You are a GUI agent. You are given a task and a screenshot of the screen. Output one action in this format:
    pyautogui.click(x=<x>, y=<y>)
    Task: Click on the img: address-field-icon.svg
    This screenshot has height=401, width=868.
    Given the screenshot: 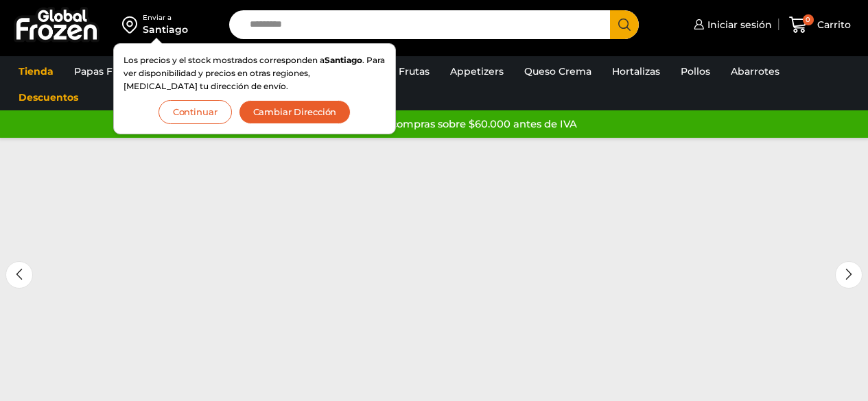 What is the action you would take?
    pyautogui.click(x=132, y=25)
    